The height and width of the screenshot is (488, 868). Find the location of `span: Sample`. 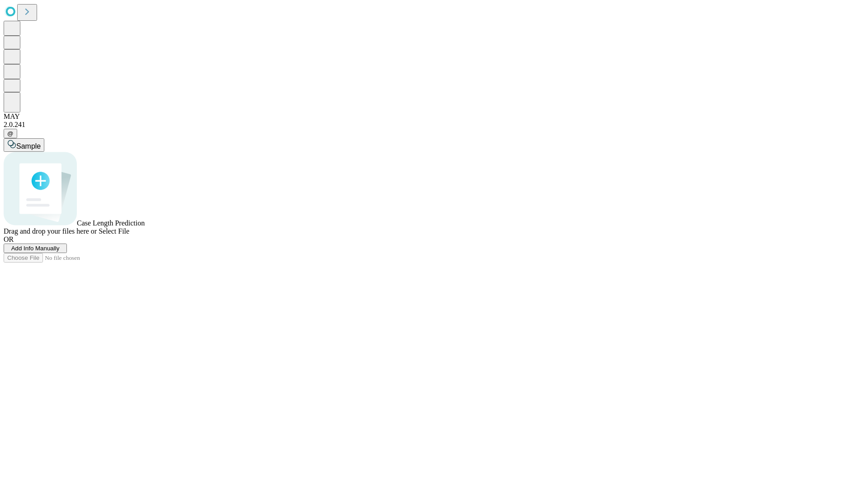

span: Sample is located at coordinates (28, 146).